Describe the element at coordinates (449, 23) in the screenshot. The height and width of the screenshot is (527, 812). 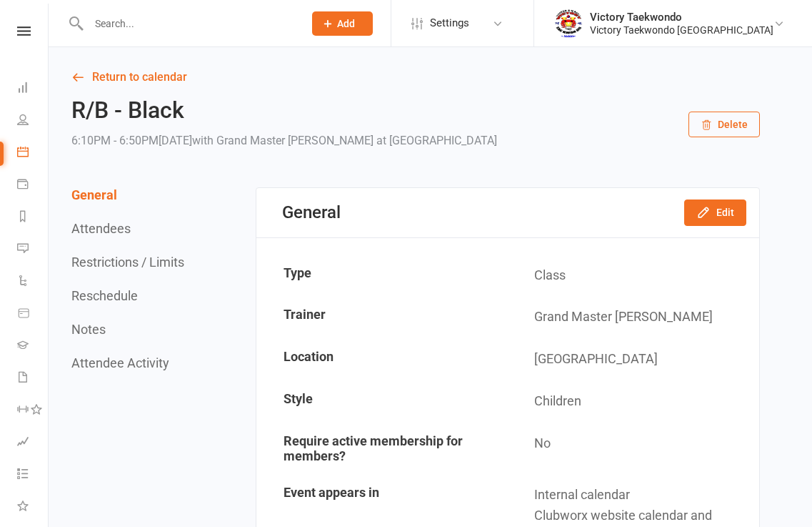
I see `span: Settings` at that location.